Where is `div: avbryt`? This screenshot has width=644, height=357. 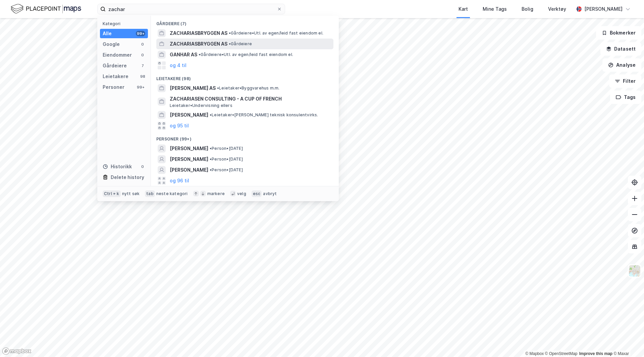
div: avbryt is located at coordinates (270, 194).